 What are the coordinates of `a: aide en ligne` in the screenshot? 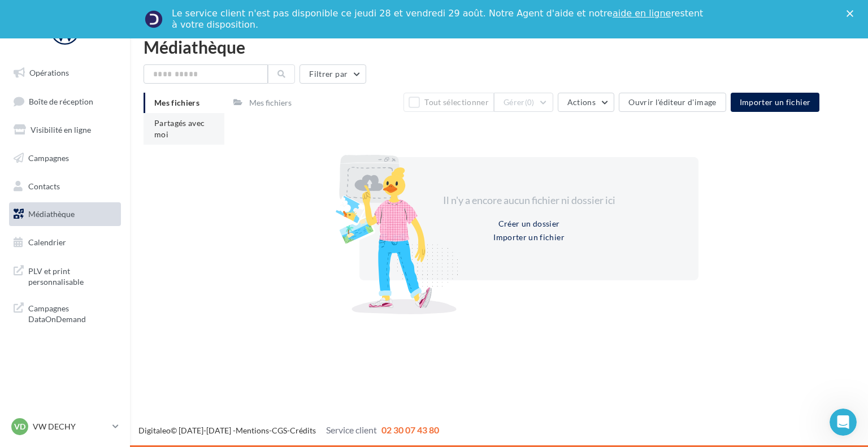 It's located at (641, 13).